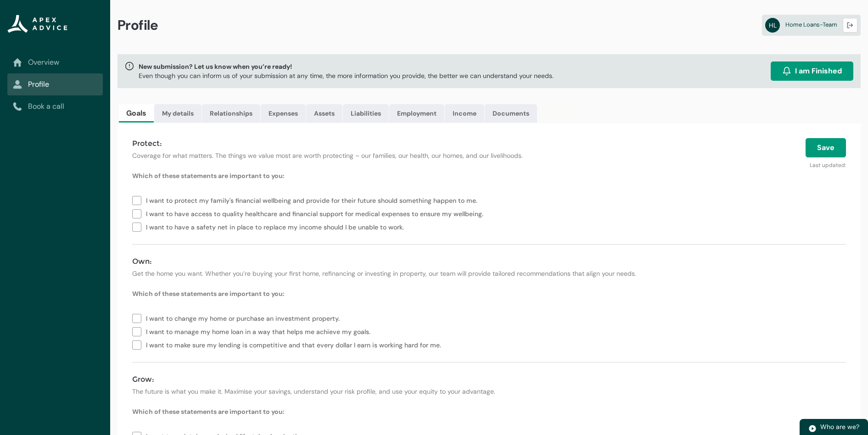 The height and width of the screenshot is (435, 868). What do you see at coordinates (489, 274) in the screenshot?
I see `p: Get the home you want. Whether you’re buying your first home, refinancing or investing in propert...` at bounding box center [489, 274].